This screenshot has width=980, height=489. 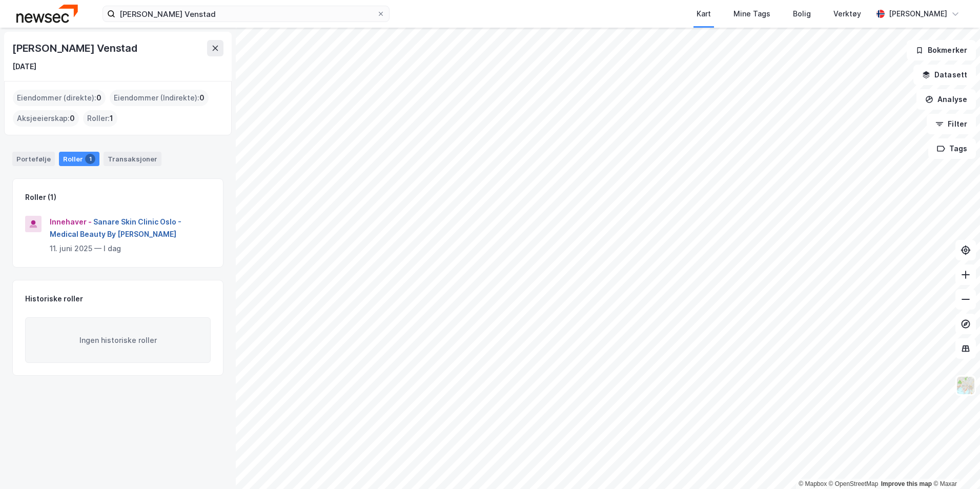 I want to click on img: newsec-logo.f6e21ccffca1b3a03d2d.png, so click(x=47, y=13).